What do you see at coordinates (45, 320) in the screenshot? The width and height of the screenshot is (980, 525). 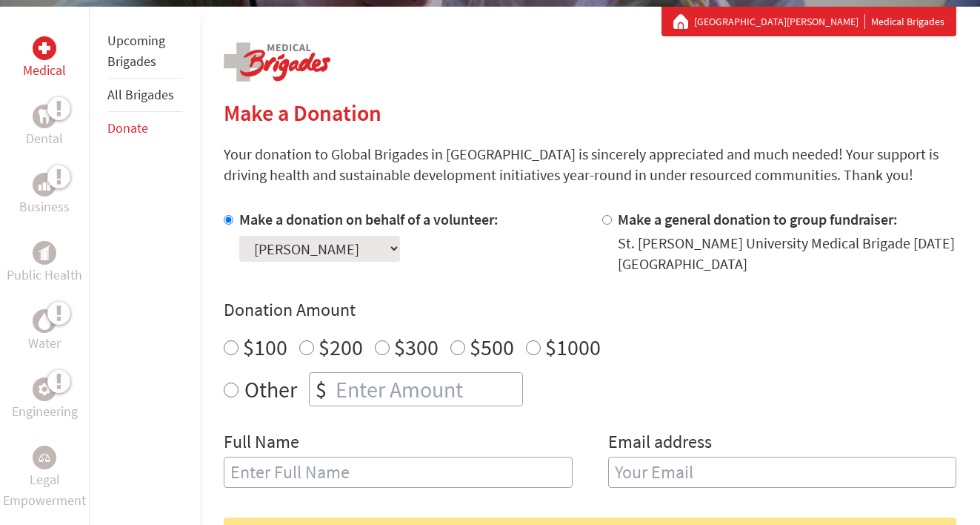 I see `img: Water` at bounding box center [45, 320].